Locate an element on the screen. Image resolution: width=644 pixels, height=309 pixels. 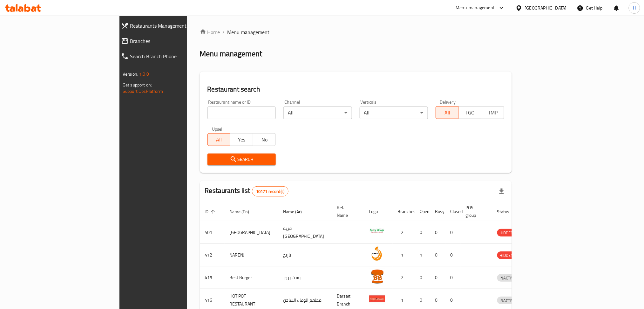
a: Branches is located at coordinates (172, 41).